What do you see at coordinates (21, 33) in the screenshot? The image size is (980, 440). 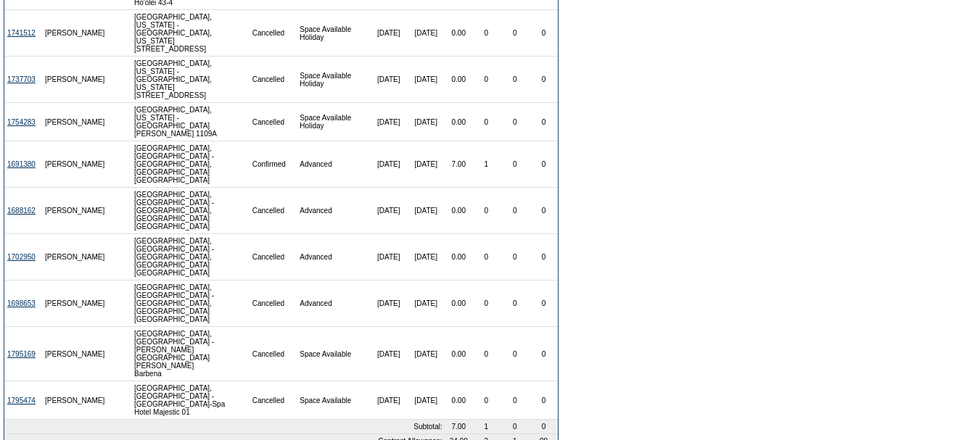 I see `a: 1741512` at bounding box center [21, 33].